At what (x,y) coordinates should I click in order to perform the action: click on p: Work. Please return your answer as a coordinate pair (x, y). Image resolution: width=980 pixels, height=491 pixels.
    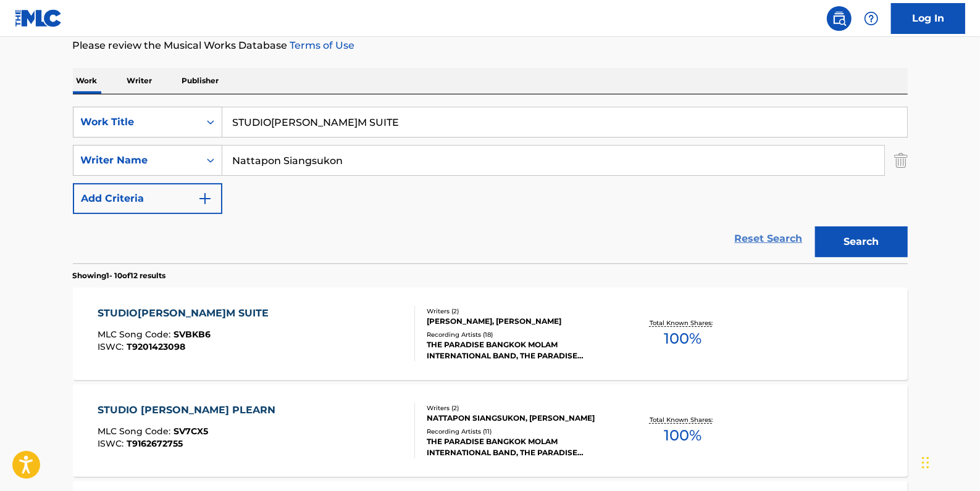
    Looking at the image, I should click on (87, 81).